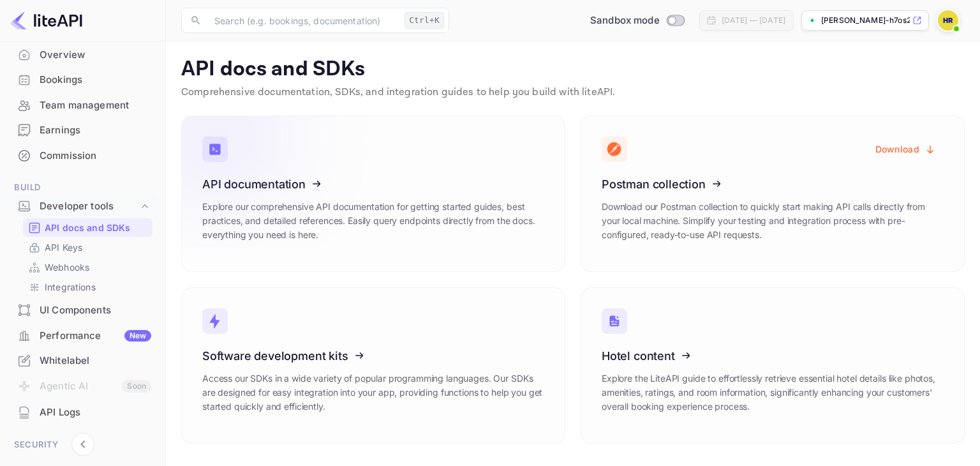 This screenshot has width=980, height=466. What do you see at coordinates (95, 336) in the screenshot?
I see `div: Performance` at bounding box center [95, 336].